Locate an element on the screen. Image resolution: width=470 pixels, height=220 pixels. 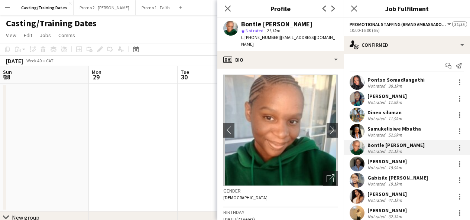
h3: Birthday is located at coordinates (280, 212).